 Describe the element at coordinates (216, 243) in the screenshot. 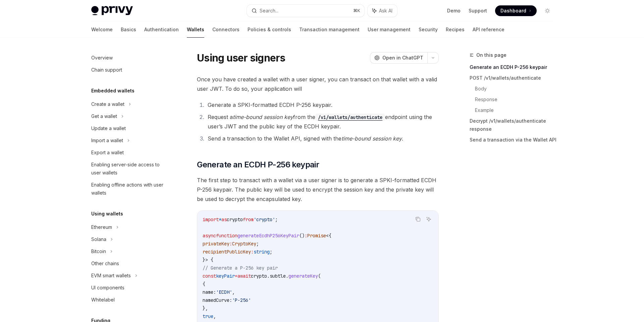

I see `span: privateKey` at that location.